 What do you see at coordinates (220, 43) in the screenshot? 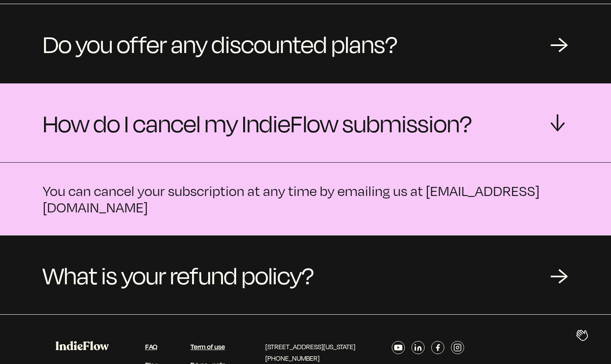
I see `span: Do you offer any discounted plans?` at bounding box center [220, 43].